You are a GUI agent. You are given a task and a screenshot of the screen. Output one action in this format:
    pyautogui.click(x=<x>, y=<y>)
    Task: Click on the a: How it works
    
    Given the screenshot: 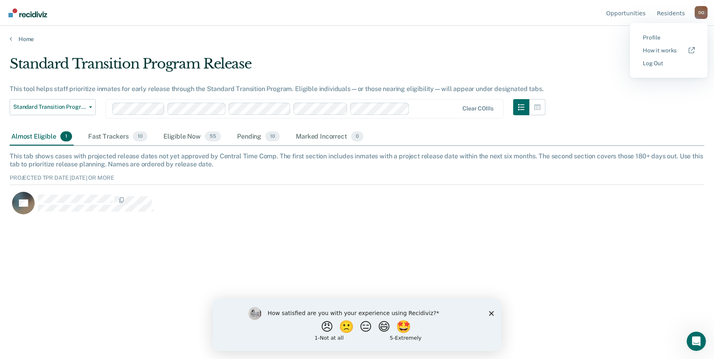 What is the action you would take?
    pyautogui.click(x=669, y=50)
    